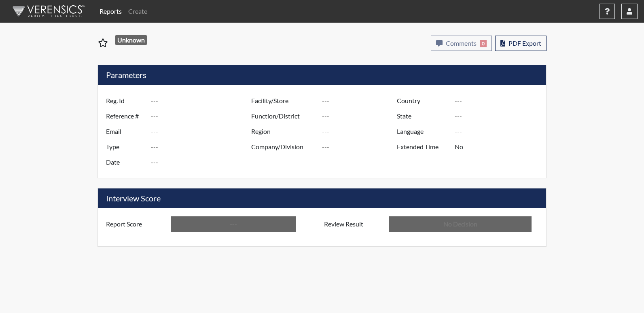  Describe the element at coordinates (322, 198) in the screenshot. I see `h5: Interview Score` at that location.